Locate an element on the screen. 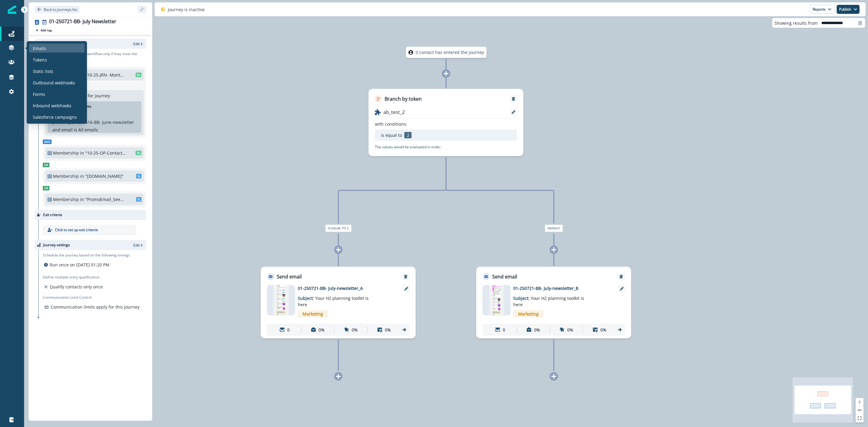 The width and height of the screenshot is (868, 427). g: Edge from 2a508b59-6c09-4381-9e8e-3910f99509cd to node-edge-label019945db-5daa-4aaa-b471-01a551db... is located at coordinates (393, 190).